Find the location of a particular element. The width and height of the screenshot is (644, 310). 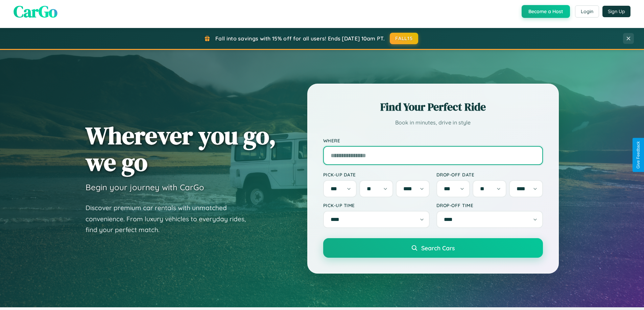

button: FALL15 is located at coordinates (404, 38).